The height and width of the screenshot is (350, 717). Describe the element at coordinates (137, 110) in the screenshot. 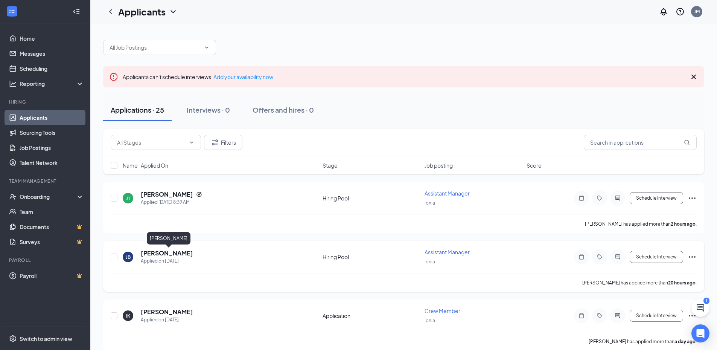

I see `div: Applications · 25` at that location.